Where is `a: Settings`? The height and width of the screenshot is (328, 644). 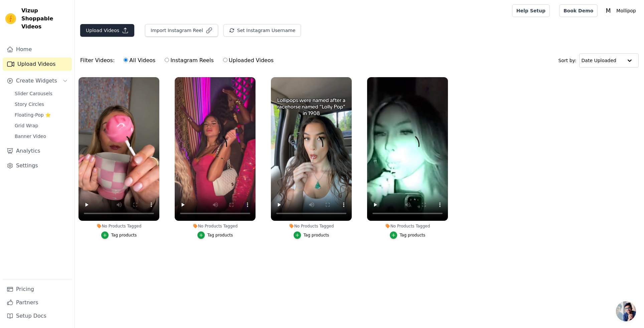
a: Settings is located at coordinates (37, 166).